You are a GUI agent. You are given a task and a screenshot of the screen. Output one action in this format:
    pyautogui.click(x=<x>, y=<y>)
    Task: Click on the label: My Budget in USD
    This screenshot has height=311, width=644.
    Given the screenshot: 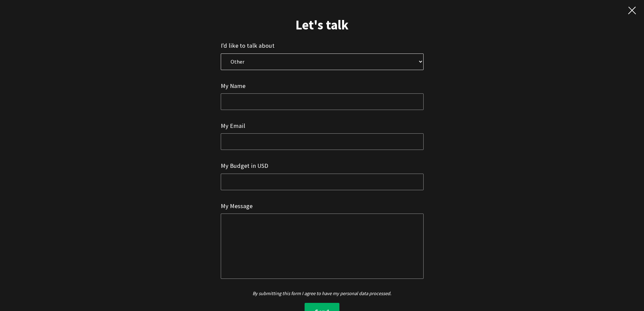 What is the action you would take?
    pyautogui.click(x=244, y=165)
    